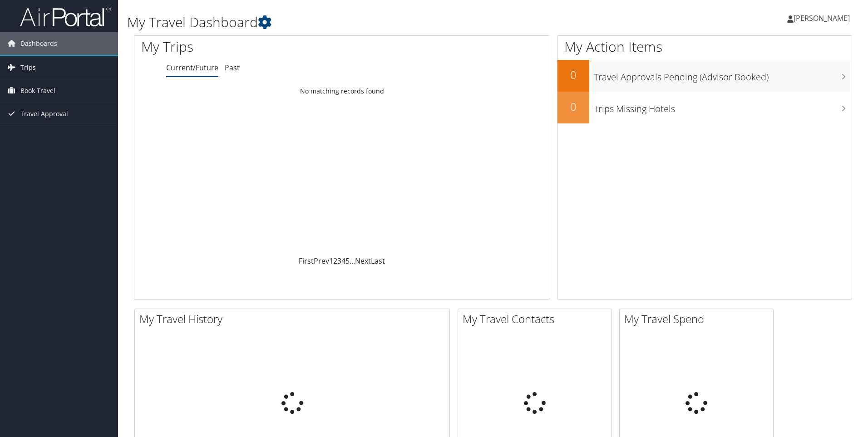 The width and height of the screenshot is (868, 437). What do you see at coordinates (331, 261) in the screenshot?
I see `a: 1` at bounding box center [331, 261].